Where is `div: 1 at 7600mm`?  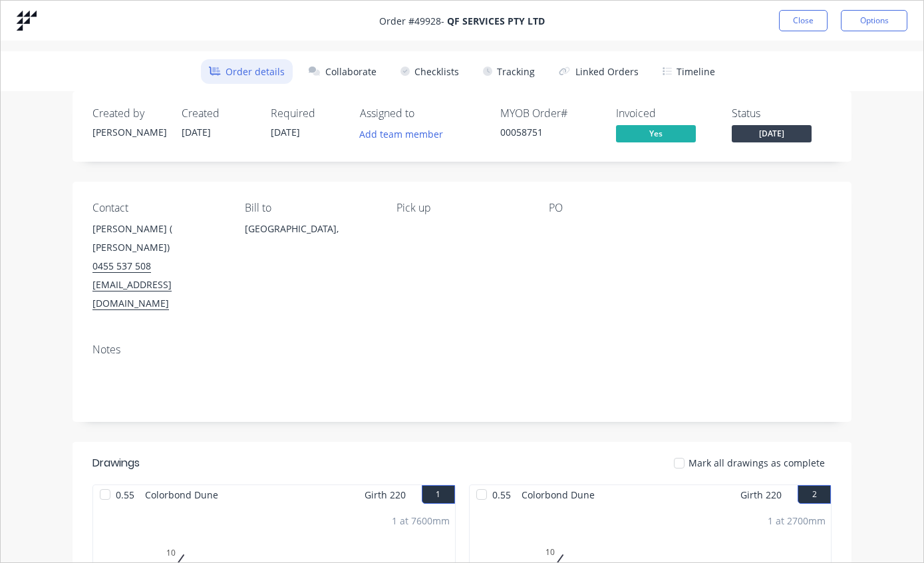 div: 1 at 7600mm is located at coordinates (420, 520).